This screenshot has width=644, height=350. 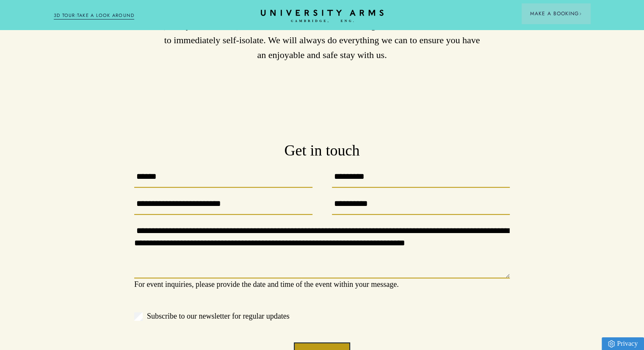 I want to click on a: Home, so click(x=322, y=16).